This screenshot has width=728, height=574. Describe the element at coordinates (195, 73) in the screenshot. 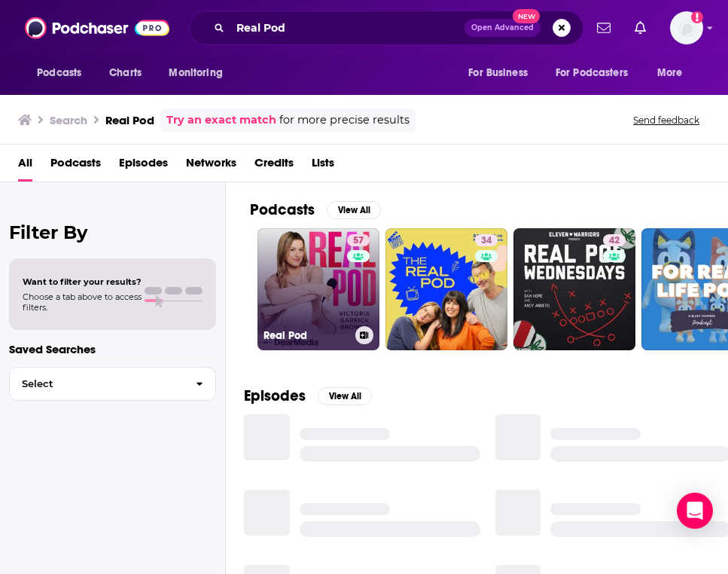

I see `span: Monitoring` at that location.